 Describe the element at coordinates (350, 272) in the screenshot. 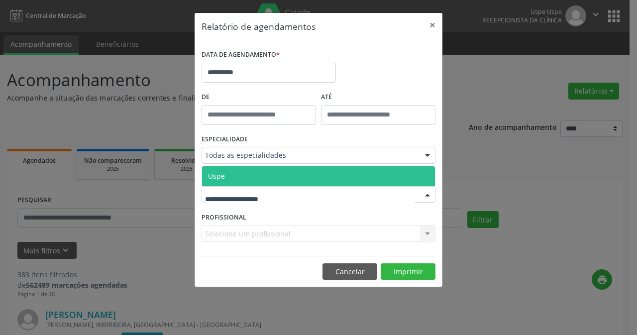

I see `button: Cancelar` at that location.